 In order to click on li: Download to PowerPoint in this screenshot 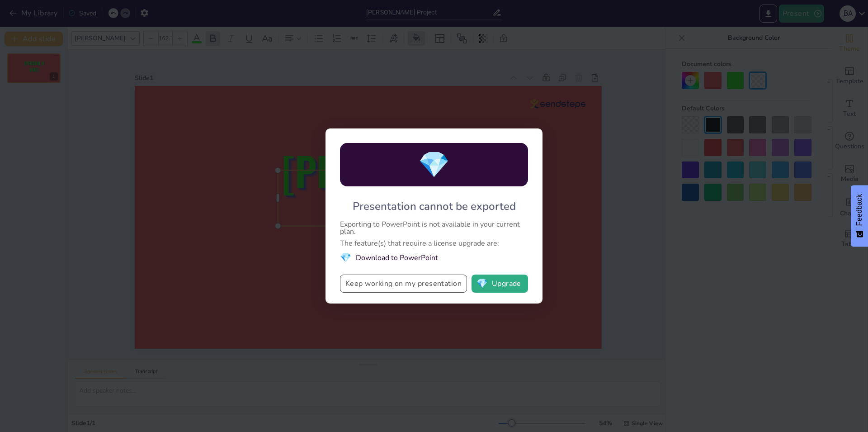, I will do `click(434, 257)`.